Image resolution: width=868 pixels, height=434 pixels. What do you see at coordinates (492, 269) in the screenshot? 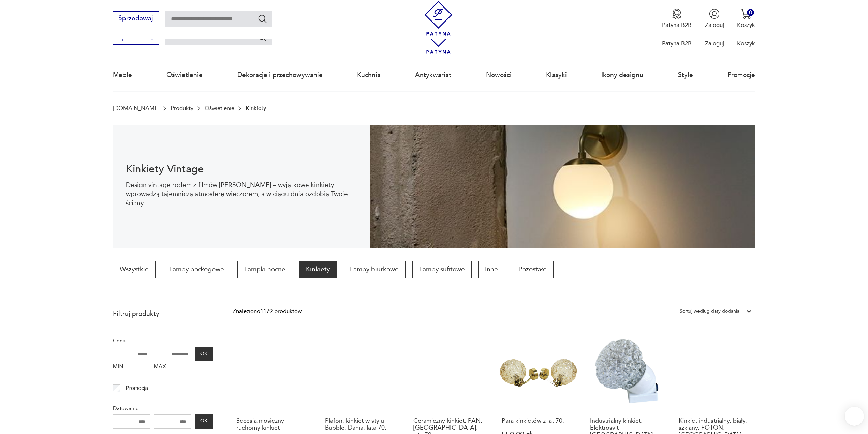
I see `p: Inne` at bounding box center [492, 269].